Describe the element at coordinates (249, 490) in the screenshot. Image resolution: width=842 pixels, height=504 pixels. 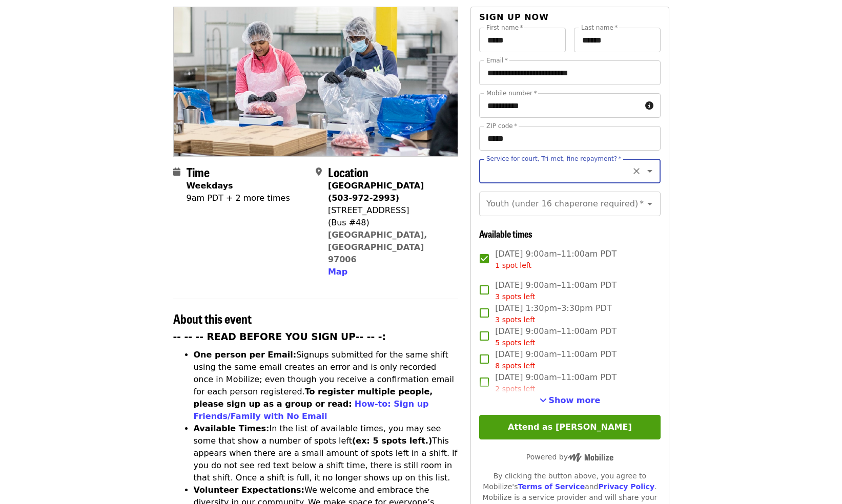
I see `strong: Volunteer Expectations:` at that location.